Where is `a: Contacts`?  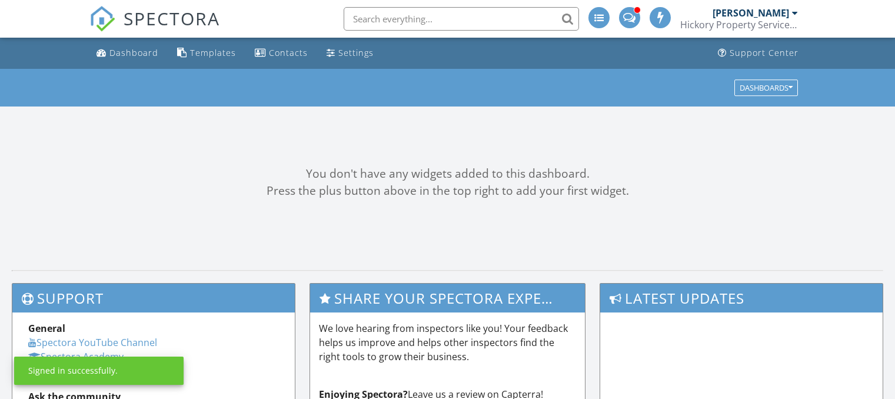 a: Contacts is located at coordinates (281, 53).